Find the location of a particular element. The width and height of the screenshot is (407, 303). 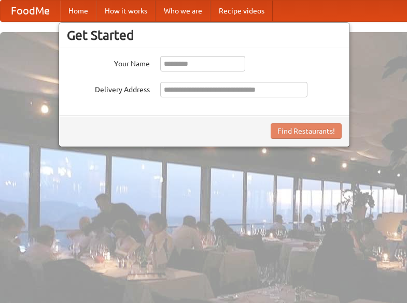

a: Home is located at coordinates (78, 11).